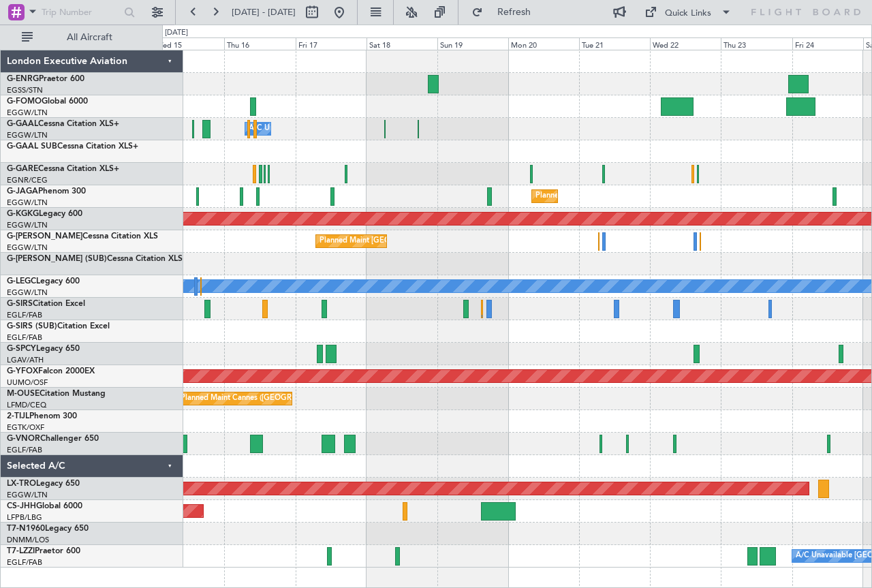  I want to click on span: G-SPCY, so click(21, 349).